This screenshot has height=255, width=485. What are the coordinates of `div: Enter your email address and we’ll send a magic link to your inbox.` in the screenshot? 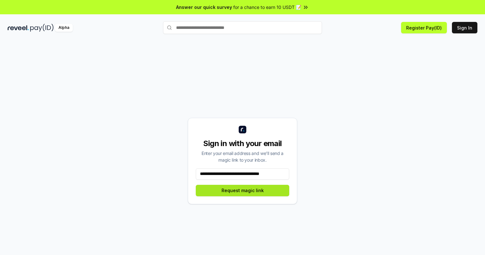 It's located at (243, 157).